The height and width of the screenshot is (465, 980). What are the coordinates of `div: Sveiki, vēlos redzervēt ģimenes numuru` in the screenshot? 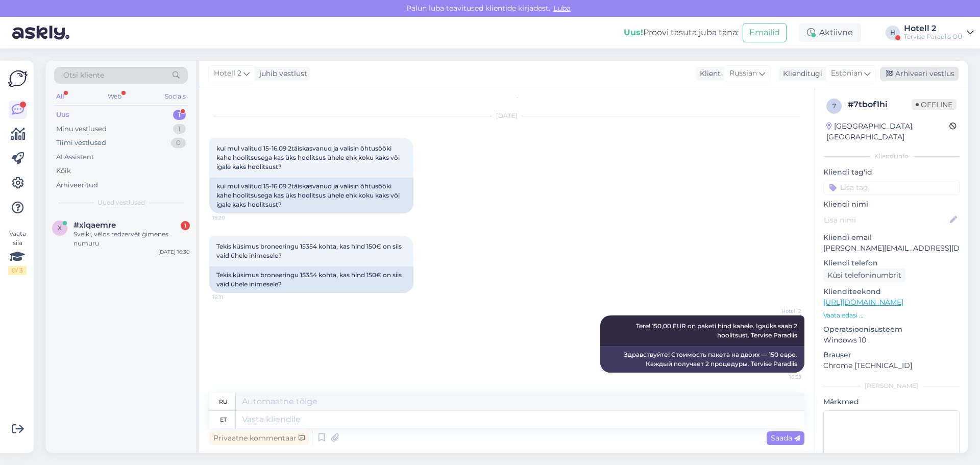 It's located at (132, 239).